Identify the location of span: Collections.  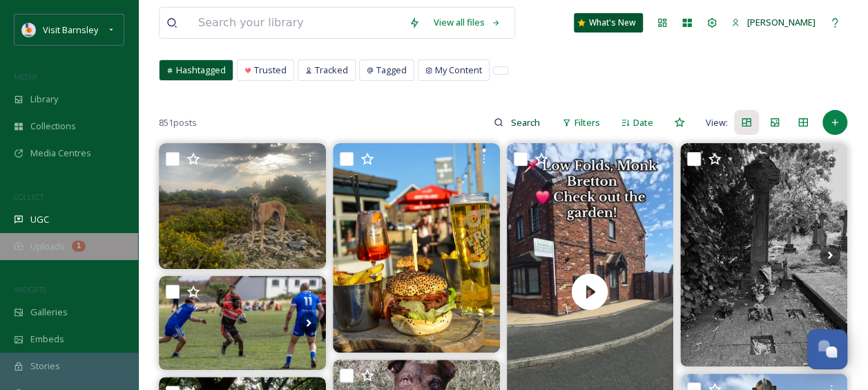
(53, 126).